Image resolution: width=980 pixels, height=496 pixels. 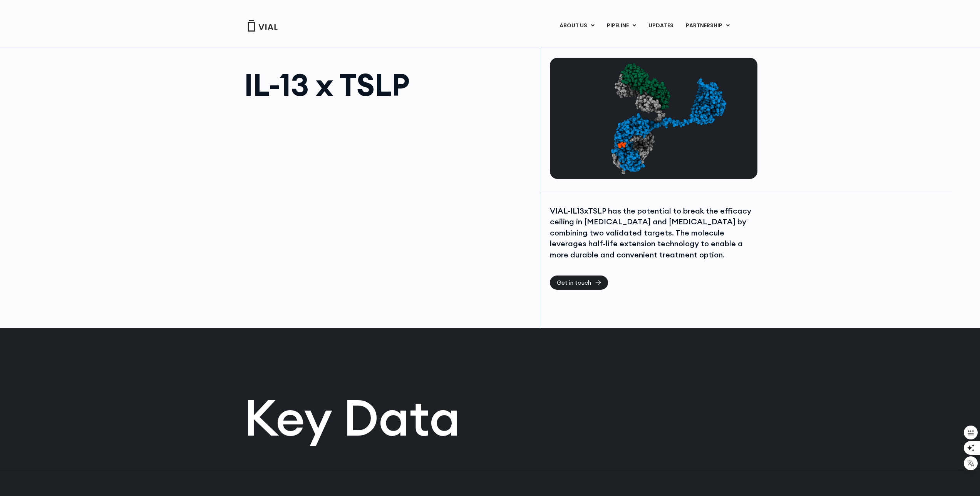 What do you see at coordinates (621, 26) in the screenshot?
I see `a: PIPELINEMenu Toggle` at bounding box center [621, 26].